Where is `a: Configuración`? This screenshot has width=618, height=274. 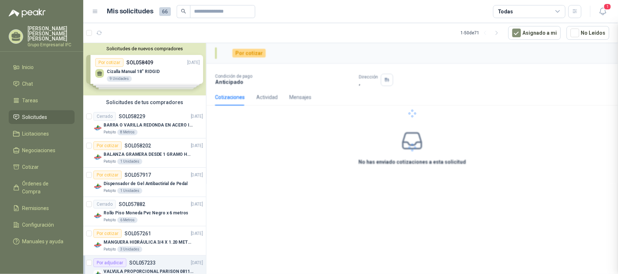
a: Configuración is located at coordinates (42, 225).